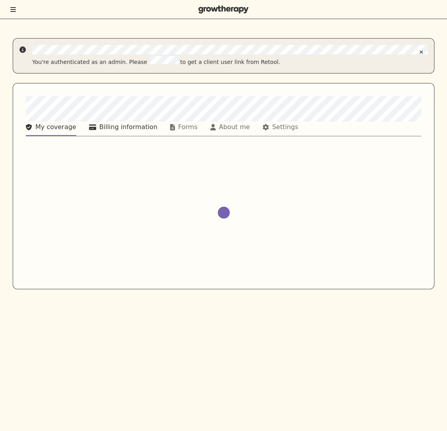  Describe the element at coordinates (280, 129) in the screenshot. I see `button: Settings` at that location.